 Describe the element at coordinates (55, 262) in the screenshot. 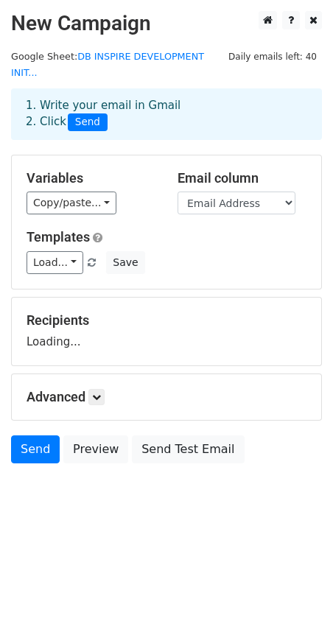

I see `a: Load...` at that location.